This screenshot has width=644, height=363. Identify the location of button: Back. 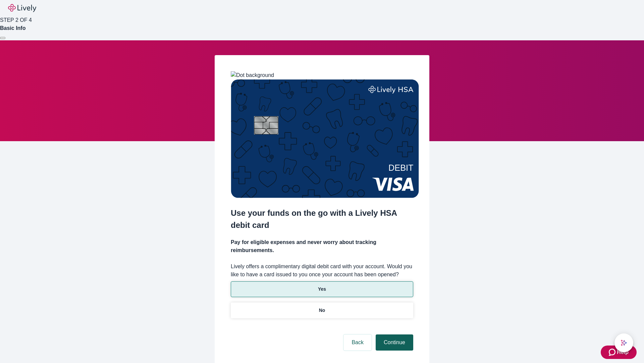
(358, 343).